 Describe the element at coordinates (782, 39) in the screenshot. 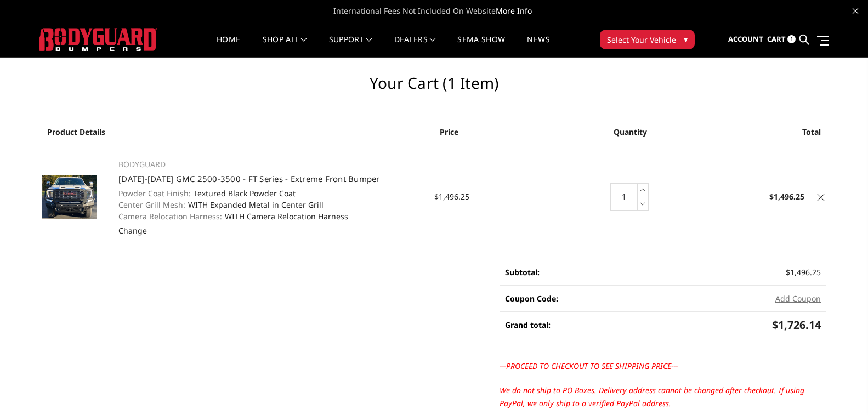

I see `a: Cart 1` at that location.